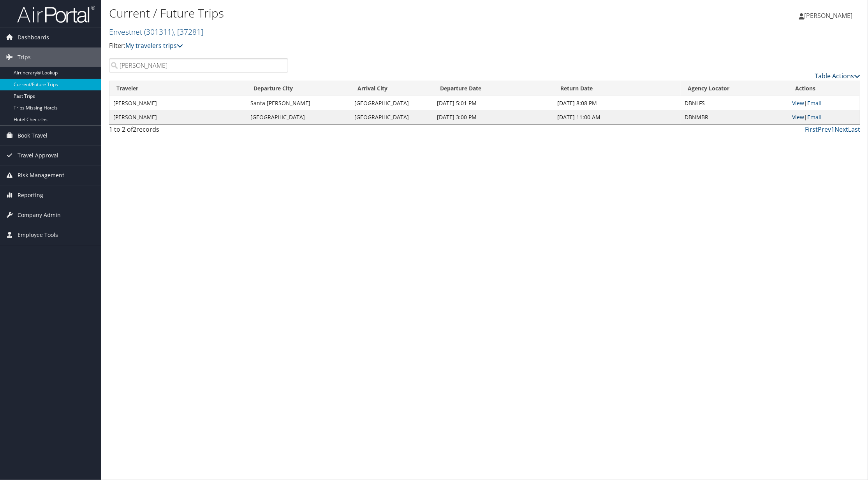 The width and height of the screenshot is (868, 480). I want to click on a: My travelers trips, so click(154, 46).